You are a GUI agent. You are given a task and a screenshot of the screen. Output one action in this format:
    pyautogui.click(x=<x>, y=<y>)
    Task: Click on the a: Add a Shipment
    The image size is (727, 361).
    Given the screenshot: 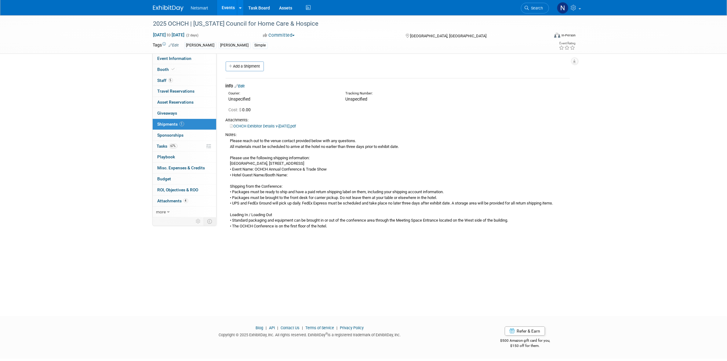 What is the action you would take?
    pyautogui.click(x=245, y=66)
    